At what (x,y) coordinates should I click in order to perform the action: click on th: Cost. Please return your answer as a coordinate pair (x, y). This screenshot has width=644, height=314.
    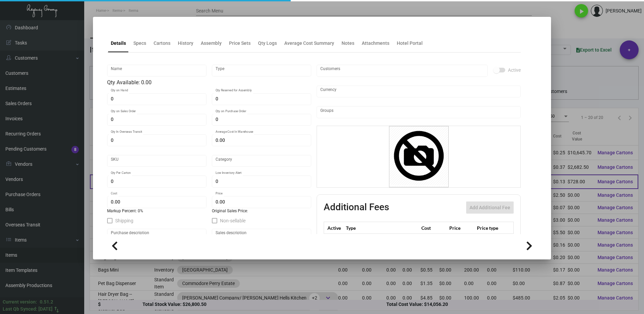
    Looking at the image, I should click on (434, 228).